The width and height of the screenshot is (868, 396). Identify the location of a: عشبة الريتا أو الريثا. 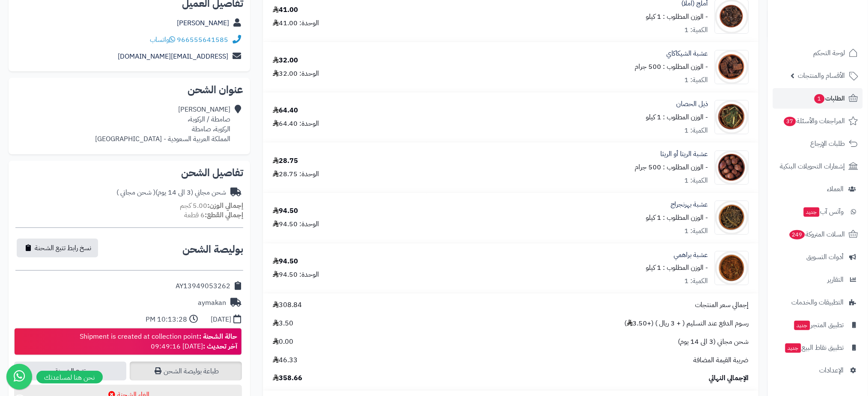
(684, 154).